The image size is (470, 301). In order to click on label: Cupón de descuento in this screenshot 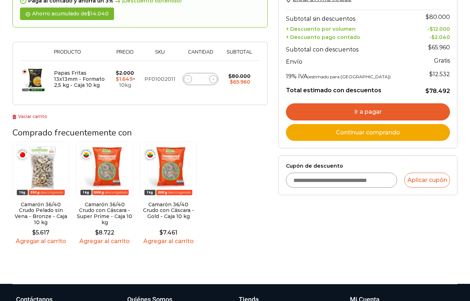, I will do `click(368, 166)`.